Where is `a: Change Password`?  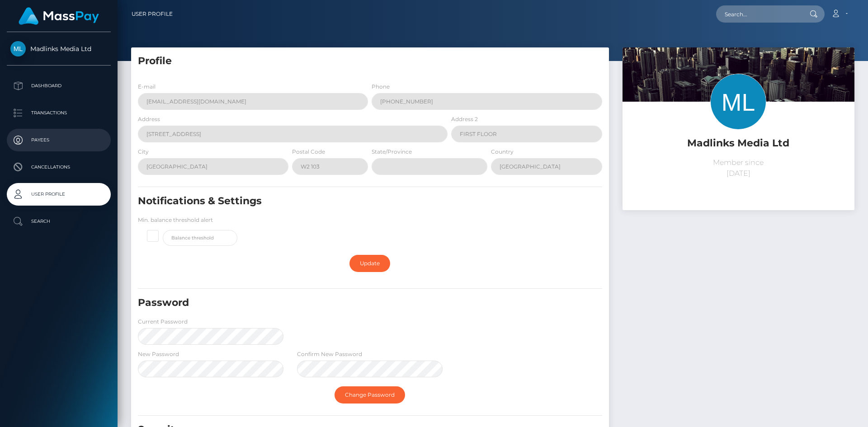 a: Change Password is located at coordinates (370, 395).